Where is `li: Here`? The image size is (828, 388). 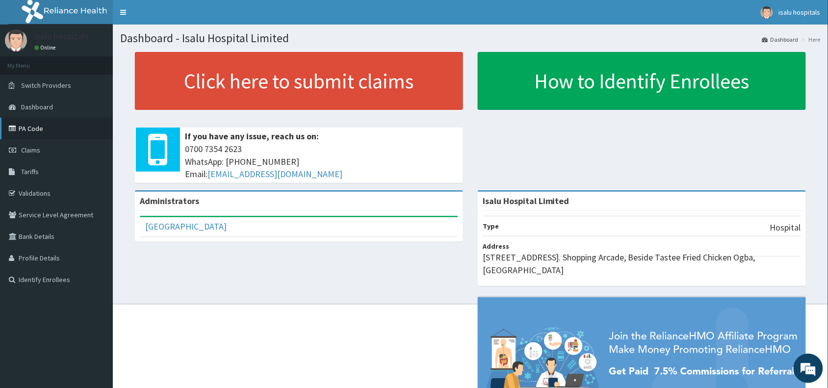
li: Here is located at coordinates (810, 39).